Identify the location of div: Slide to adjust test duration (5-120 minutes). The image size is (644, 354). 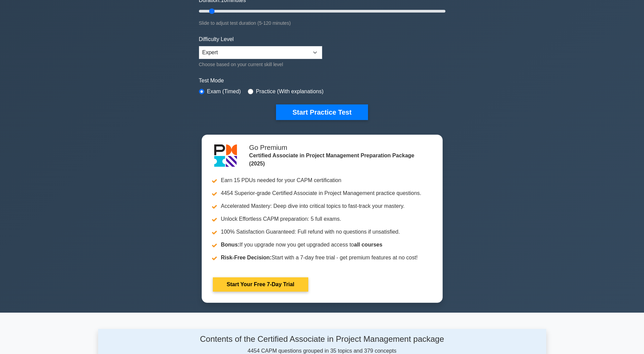
(322, 23).